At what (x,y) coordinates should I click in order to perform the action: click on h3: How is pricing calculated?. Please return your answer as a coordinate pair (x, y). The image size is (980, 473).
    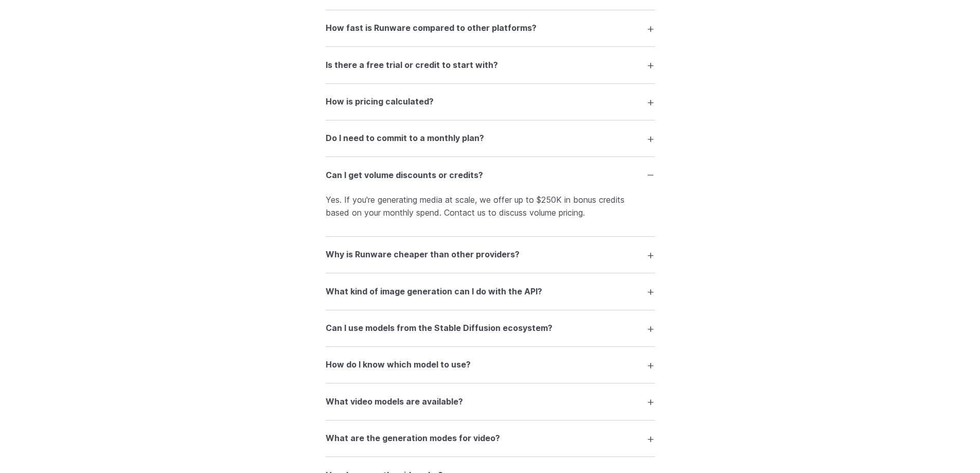
    Looking at the image, I should click on (380, 102).